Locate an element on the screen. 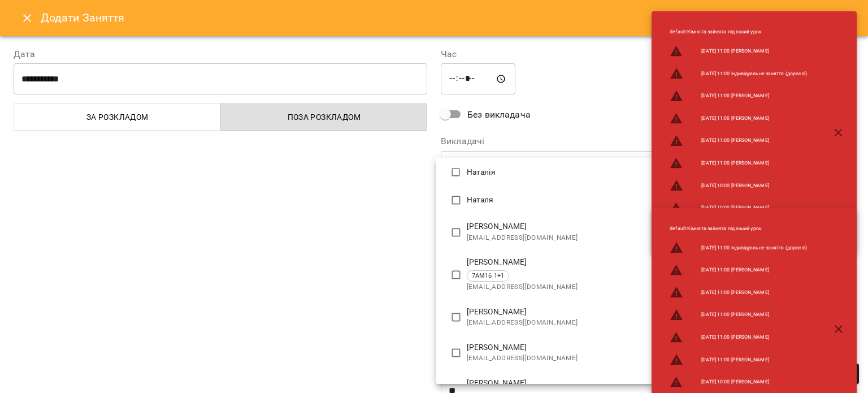 Image resolution: width=868 pixels, height=393 pixels. p: Наталя is located at coordinates (652, 200).